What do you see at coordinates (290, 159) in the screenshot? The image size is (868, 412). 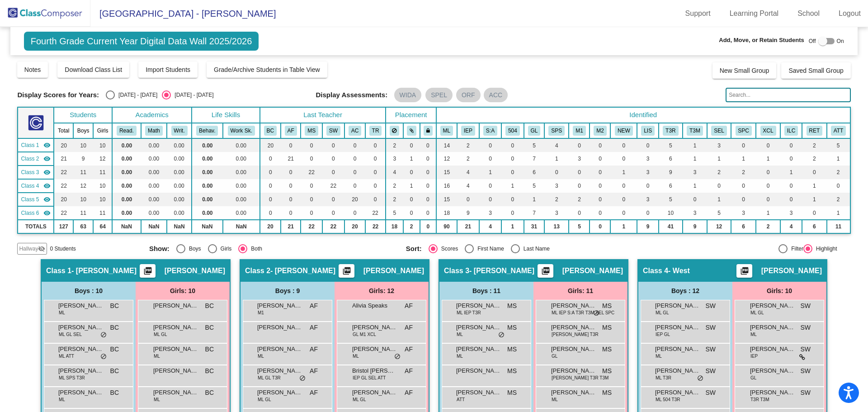 I see `td: 21` at bounding box center [290, 159].